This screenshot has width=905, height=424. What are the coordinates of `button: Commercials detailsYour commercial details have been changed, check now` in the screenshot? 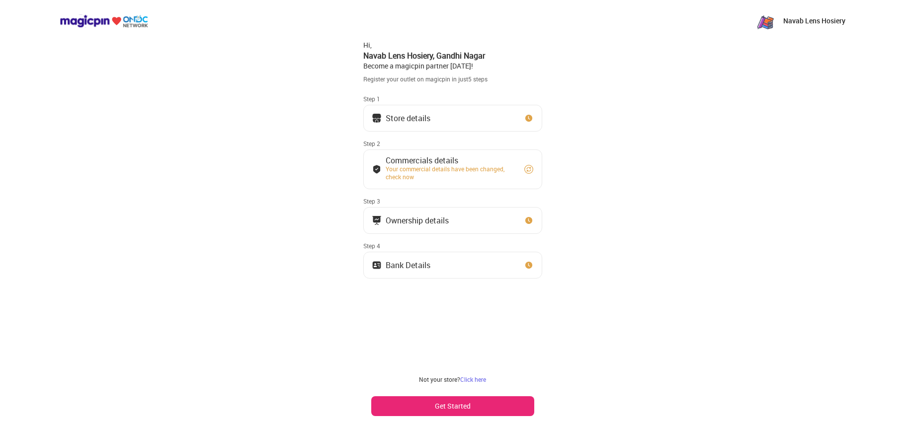 It's located at (453, 169).